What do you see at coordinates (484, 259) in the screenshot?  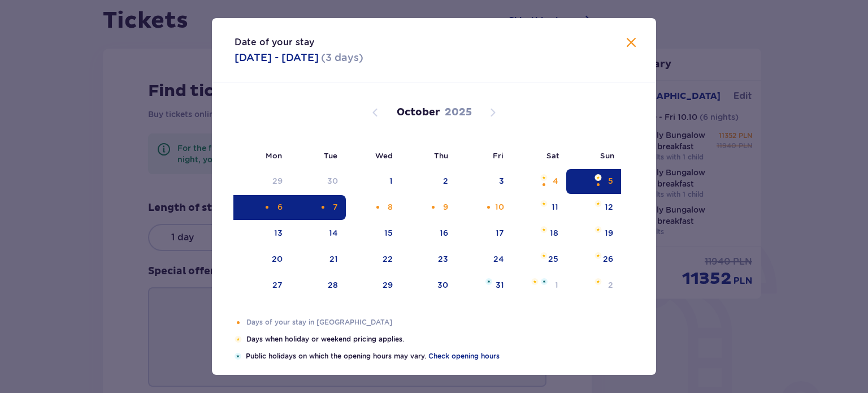 I see `td: Choose Friday, October 24, 2025 as your check-in date. It’s available.` at bounding box center [484, 259].